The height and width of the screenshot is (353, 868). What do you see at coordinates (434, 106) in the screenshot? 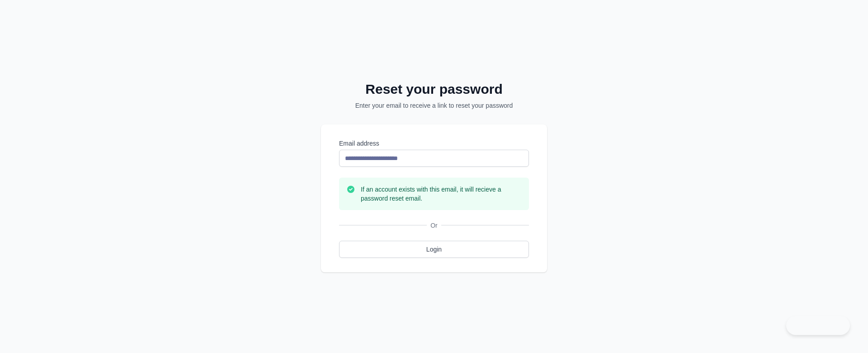
I see `p: Enter your email to receive a link to reset your password` at bounding box center [434, 106].